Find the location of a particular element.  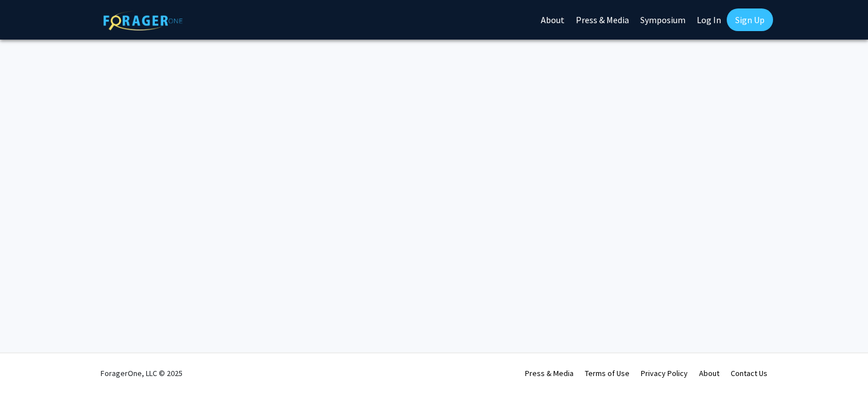

img: ForagerOne Logo is located at coordinates (143, 20).